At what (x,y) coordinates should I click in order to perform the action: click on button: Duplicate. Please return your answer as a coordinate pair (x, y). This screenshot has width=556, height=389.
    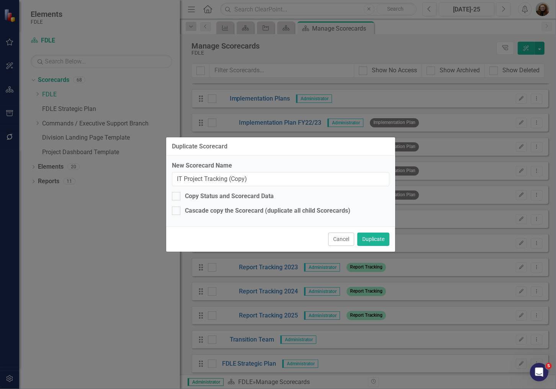
    Looking at the image, I should click on (373, 239).